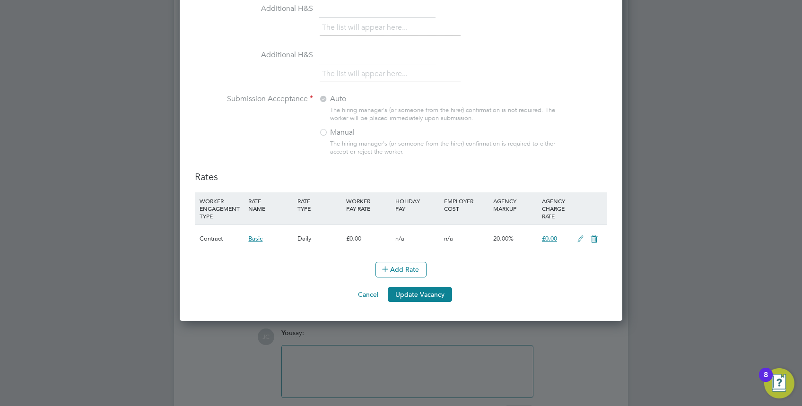 The image size is (802, 406). What do you see at coordinates (368, 239) in the screenshot?
I see `div: £0.00` at bounding box center [368, 239].